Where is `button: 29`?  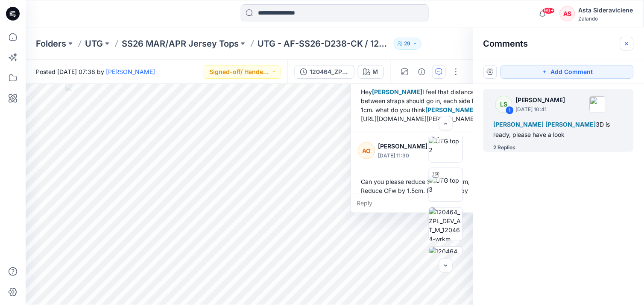 button: 29 is located at coordinates (407, 44).